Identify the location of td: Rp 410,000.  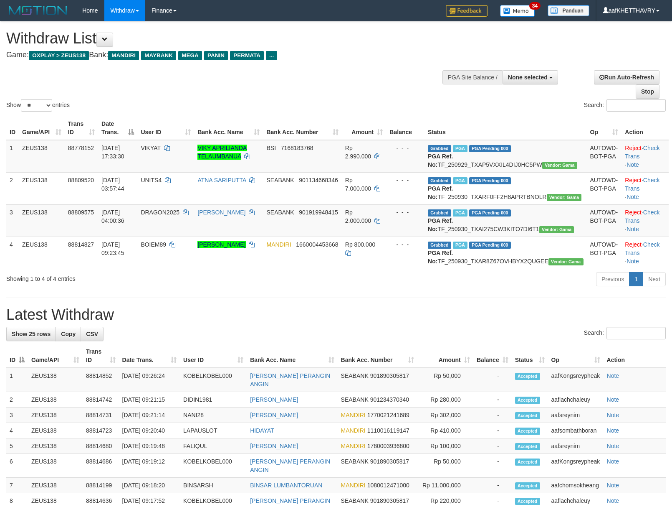
(445, 430).